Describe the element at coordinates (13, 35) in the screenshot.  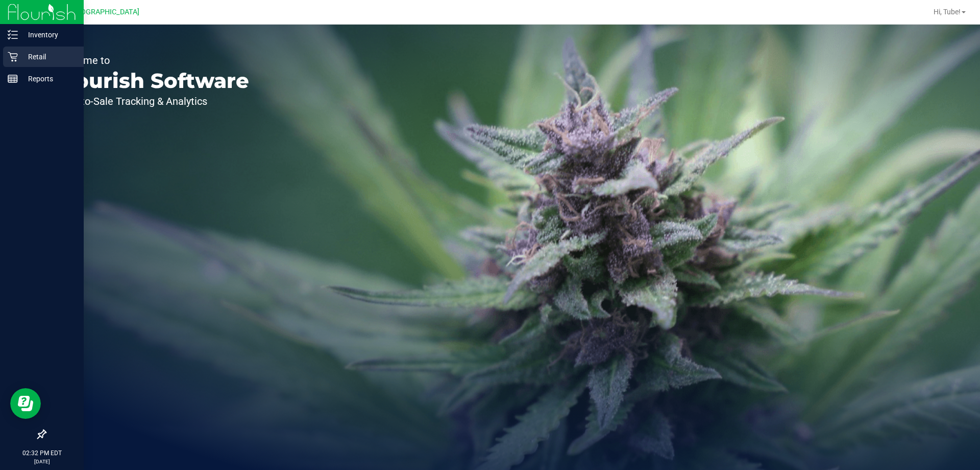
I see `inline-svg: Inventory` at that location.